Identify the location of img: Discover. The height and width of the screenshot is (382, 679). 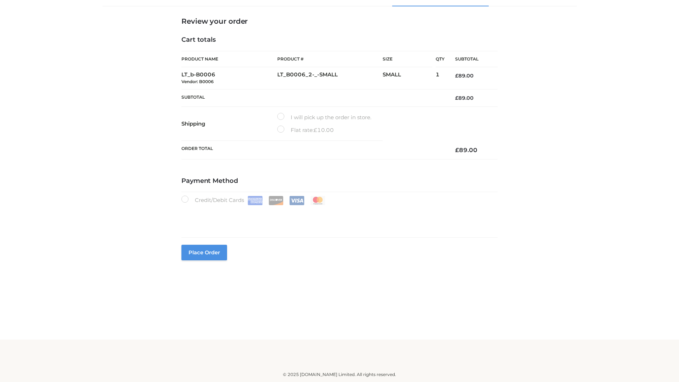
(276, 201).